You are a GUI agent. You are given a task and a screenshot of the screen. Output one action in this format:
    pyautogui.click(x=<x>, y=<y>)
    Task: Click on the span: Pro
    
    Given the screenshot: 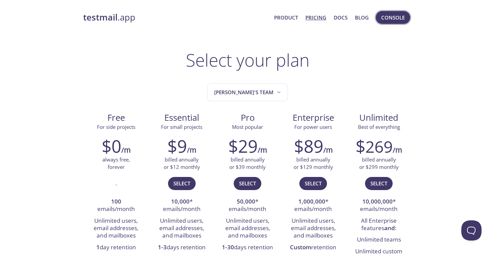 What is the action you would take?
    pyautogui.click(x=247, y=118)
    